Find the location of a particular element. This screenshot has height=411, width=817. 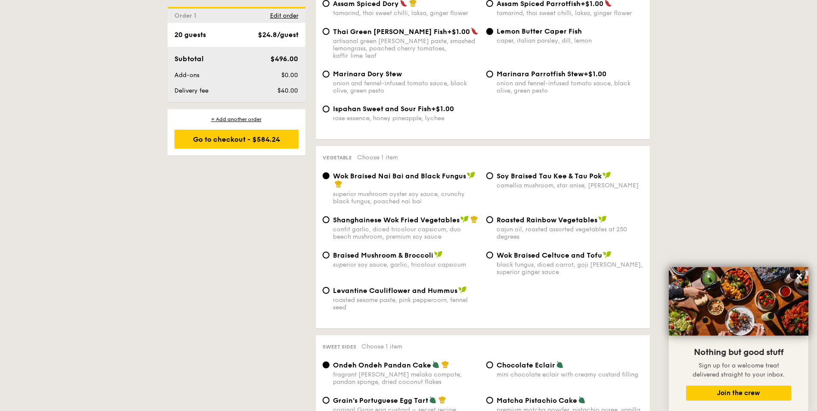

img: icon-spicy.37a8142b.svg is located at coordinates (475, 31).